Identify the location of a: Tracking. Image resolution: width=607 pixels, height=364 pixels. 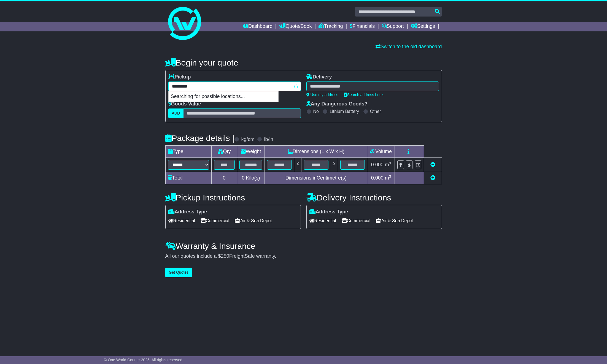
(331, 27).